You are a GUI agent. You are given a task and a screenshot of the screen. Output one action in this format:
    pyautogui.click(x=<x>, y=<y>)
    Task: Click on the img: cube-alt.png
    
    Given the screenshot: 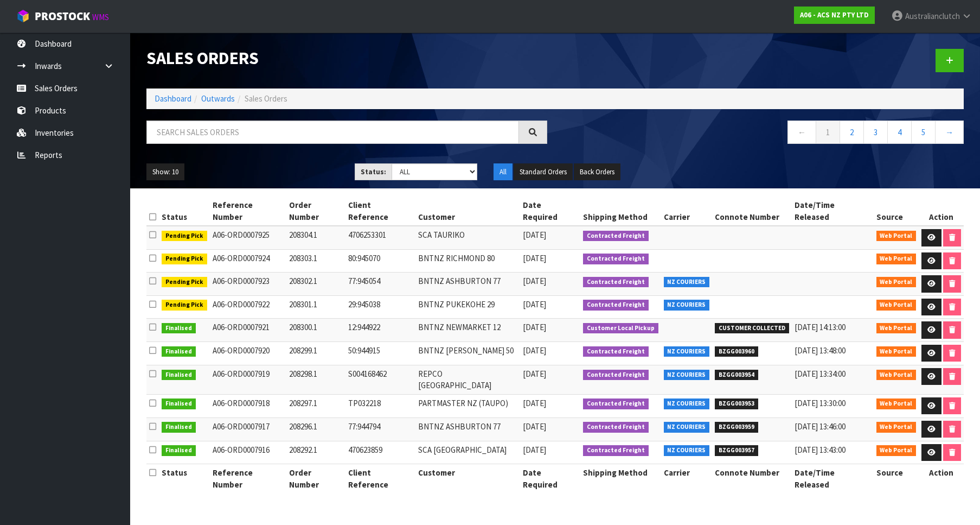 What is the action you would take?
    pyautogui.click(x=23, y=16)
    